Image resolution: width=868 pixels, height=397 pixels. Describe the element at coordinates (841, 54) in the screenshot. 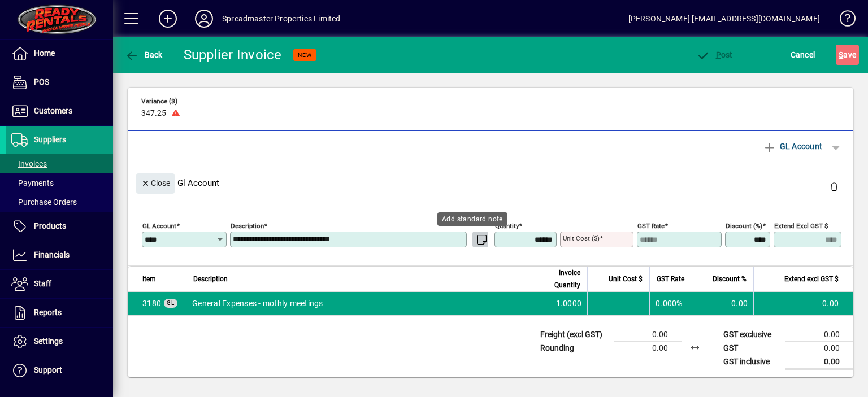

I see `span: S` at that location.